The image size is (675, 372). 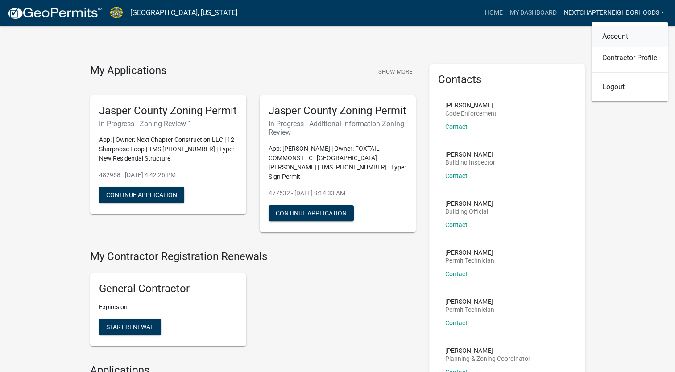 I want to click on button: Start Renewal, so click(x=130, y=327).